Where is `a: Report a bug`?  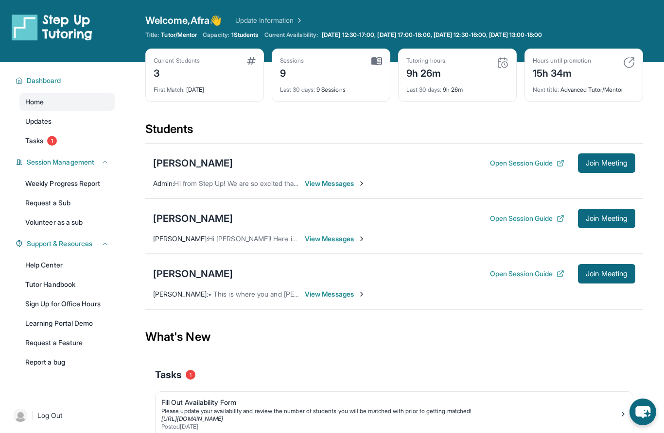
a: Report a bug is located at coordinates (67, 362).